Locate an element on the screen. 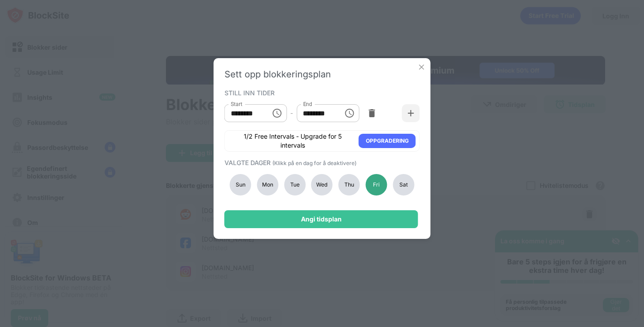  button: Choose time, selected time is 10:00 AM is located at coordinates (277, 113).